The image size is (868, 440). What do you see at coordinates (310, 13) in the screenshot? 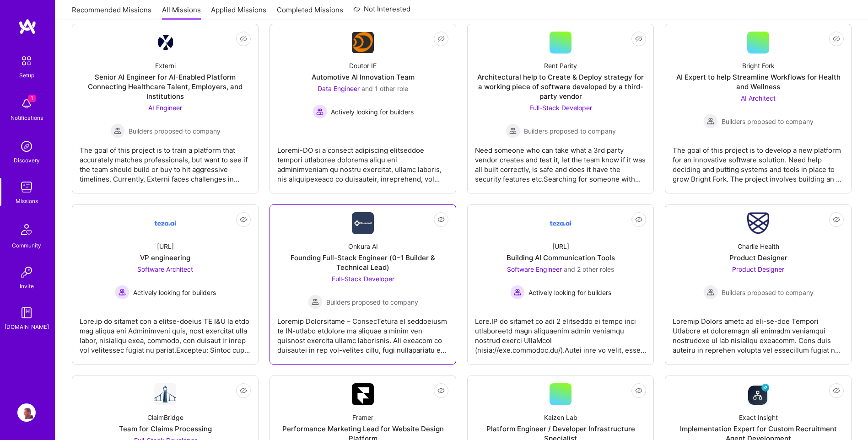
I see `a: Completed Missions` at bounding box center [310, 13].